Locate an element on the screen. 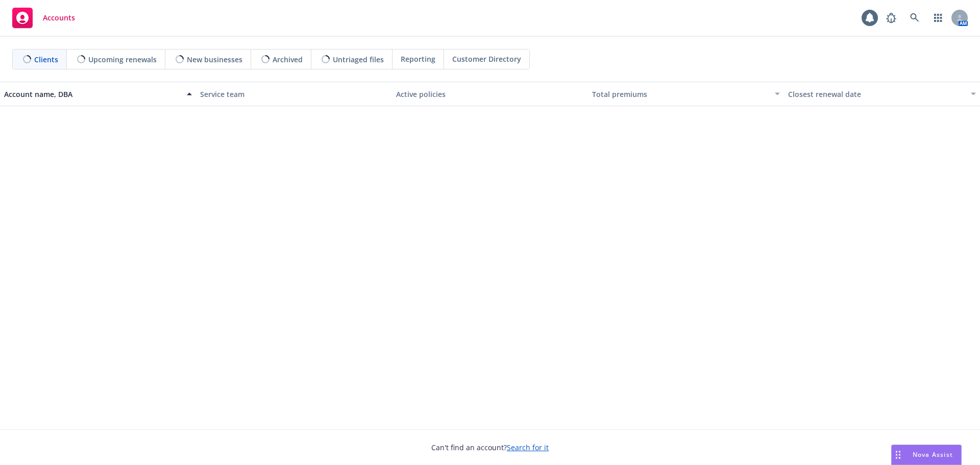 The height and width of the screenshot is (465, 980). div: Account name, DBA is located at coordinates (92, 94).